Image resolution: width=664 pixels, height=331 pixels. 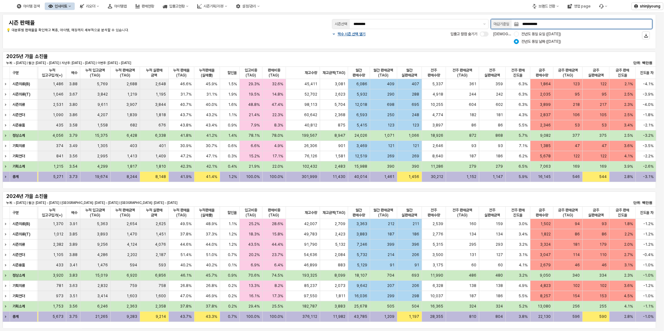 I want to click on span: 전주 판매 진도율, so click(x=518, y=213).